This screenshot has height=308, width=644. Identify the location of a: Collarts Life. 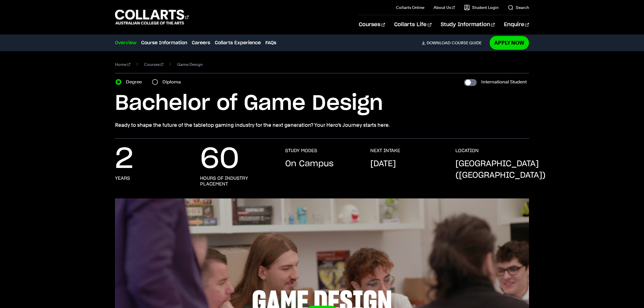
(413, 25).